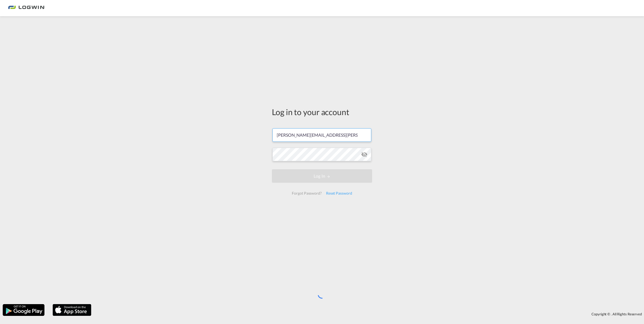  What do you see at coordinates (26, 8) in the screenshot?
I see `img: bc73a0e0d8c111efacd525e4c8ad7d32.png` at bounding box center [26, 8].